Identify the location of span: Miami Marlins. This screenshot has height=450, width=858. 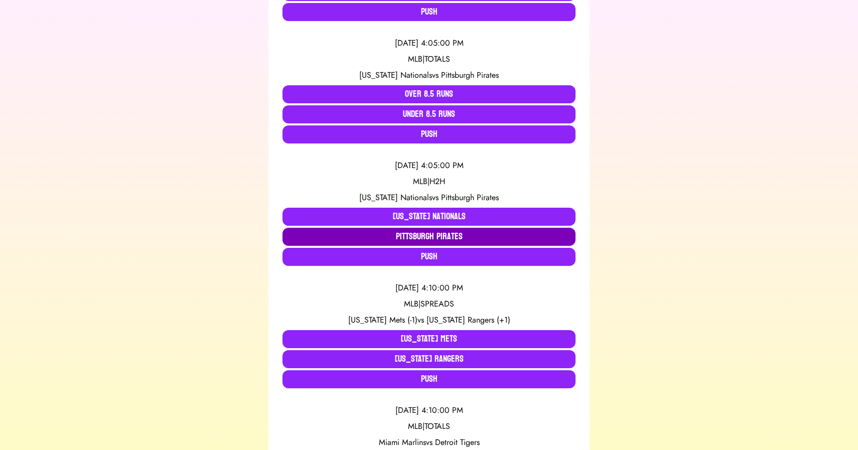
(403, 442).